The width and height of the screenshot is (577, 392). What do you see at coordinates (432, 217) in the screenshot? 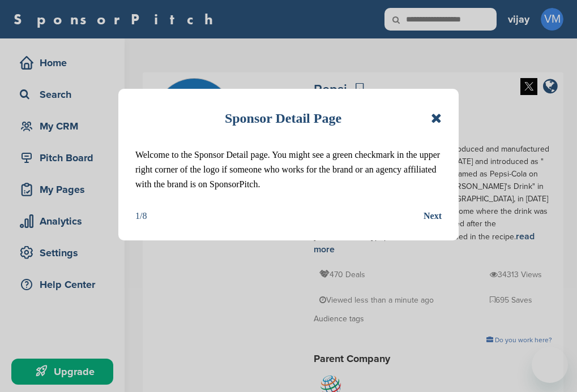
I see `button: Next` at bounding box center [432, 217].